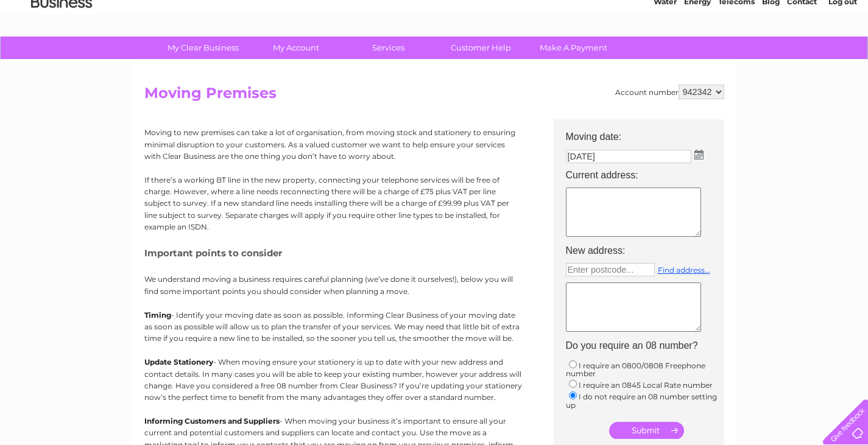  Describe the element at coordinates (333, 144) in the screenshot. I see `p: Moving to new premises can take a lot of organisation, from moving stock and stationery to ensuri...` at that location.